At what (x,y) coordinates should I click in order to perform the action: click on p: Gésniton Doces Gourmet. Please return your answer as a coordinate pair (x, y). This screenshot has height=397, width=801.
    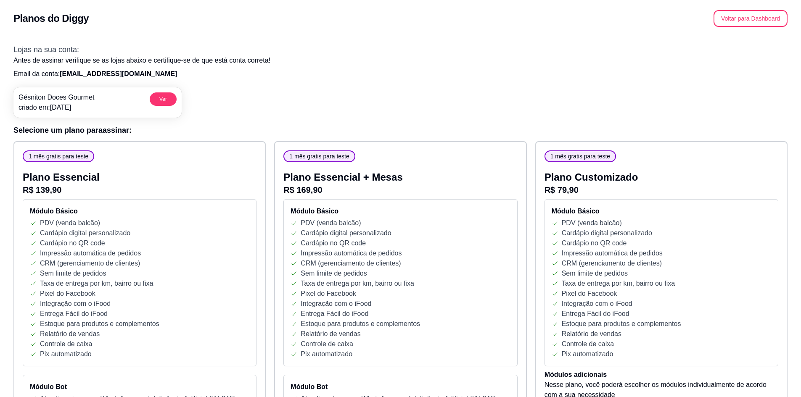
    Looking at the image, I should click on (56, 98).